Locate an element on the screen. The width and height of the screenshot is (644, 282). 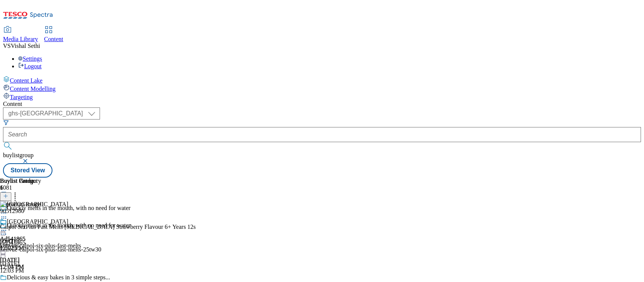
div: Delicious & easy bakes in 3 simple steps... is located at coordinates (59, 278).